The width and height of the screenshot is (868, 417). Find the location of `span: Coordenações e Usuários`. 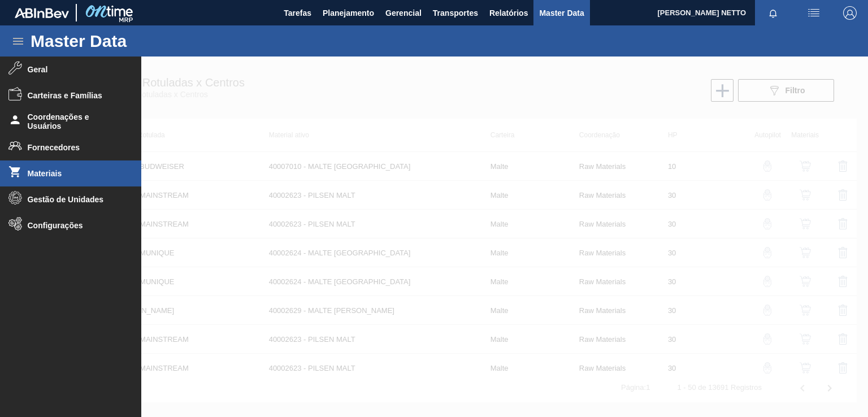

span: Coordenações e Usuários is located at coordinates (74, 121).